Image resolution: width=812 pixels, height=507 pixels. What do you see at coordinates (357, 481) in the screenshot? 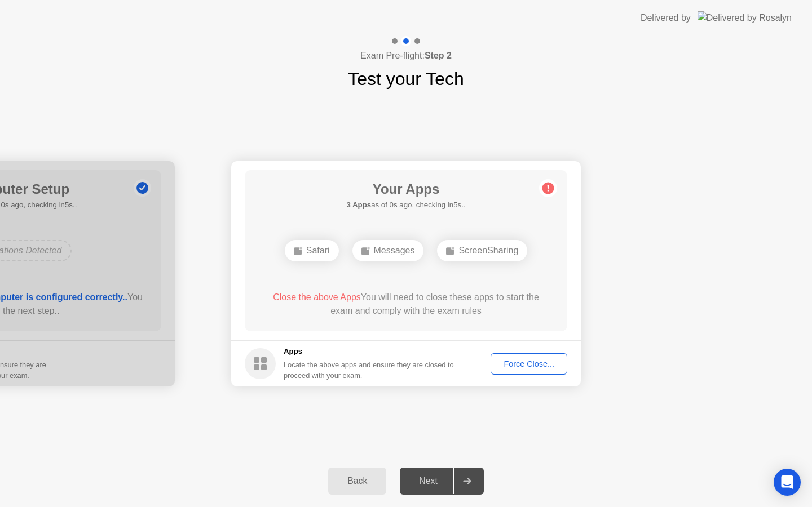
I see `div: Back` at bounding box center [357, 481].